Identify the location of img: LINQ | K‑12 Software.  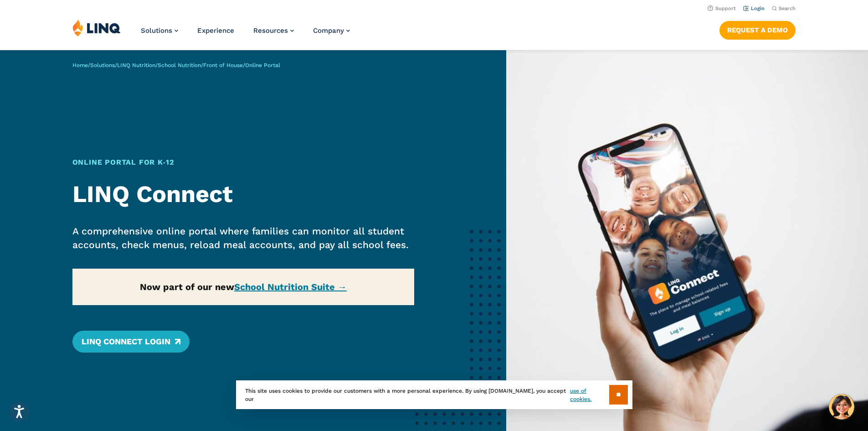
(97, 28).